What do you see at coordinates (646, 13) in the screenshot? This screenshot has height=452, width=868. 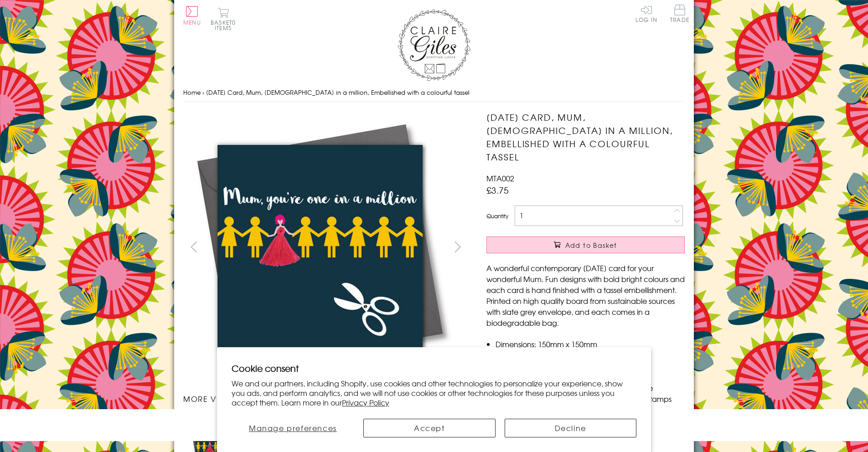 I see `a: Log In` at bounding box center [646, 13].